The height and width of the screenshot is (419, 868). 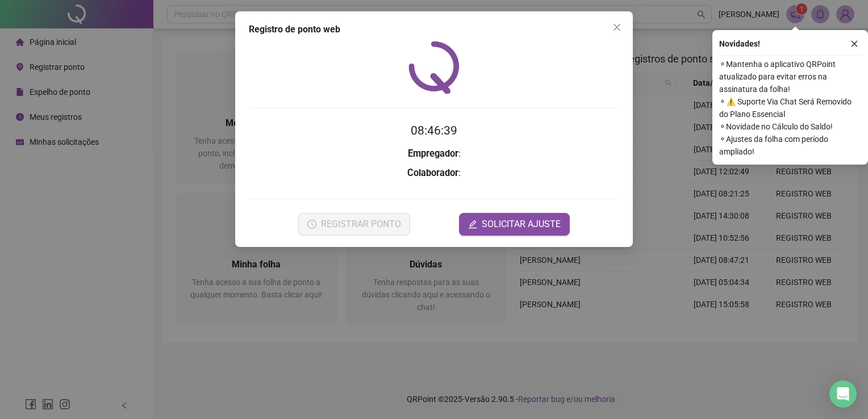 I want to click on span: ⚬ ⚠️ Suporte Via Chat Será Removido do Plano Essencial, so click(x=790, y=108).